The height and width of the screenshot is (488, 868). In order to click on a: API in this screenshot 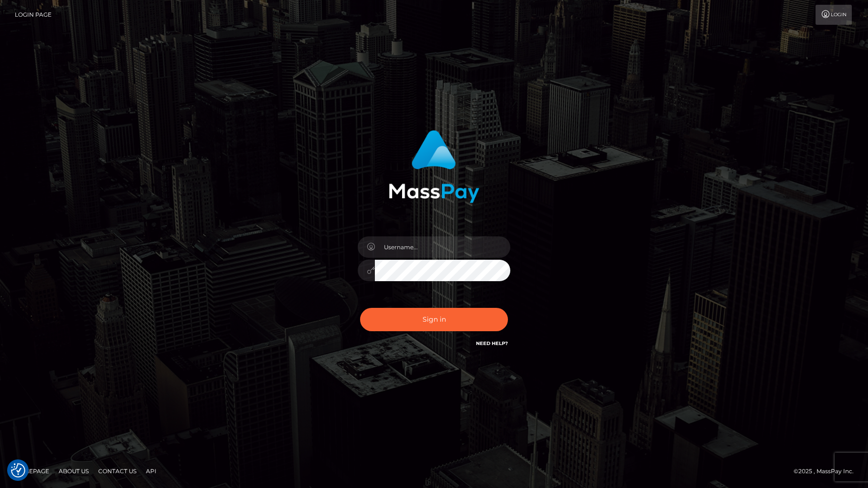, I will do `click(151, 471)`.